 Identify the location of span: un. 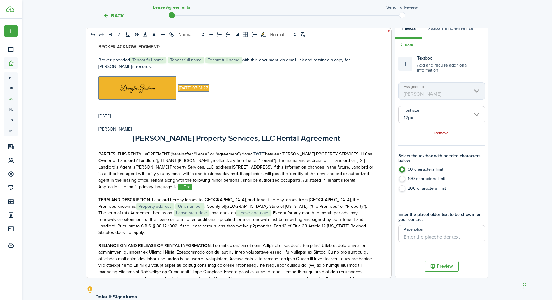
(11, 88).